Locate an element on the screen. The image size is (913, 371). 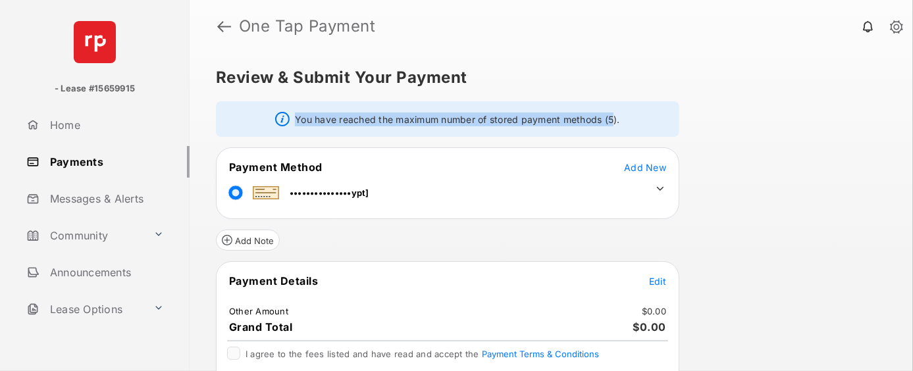
td: Other Amount is located at coordinates (259, 311).